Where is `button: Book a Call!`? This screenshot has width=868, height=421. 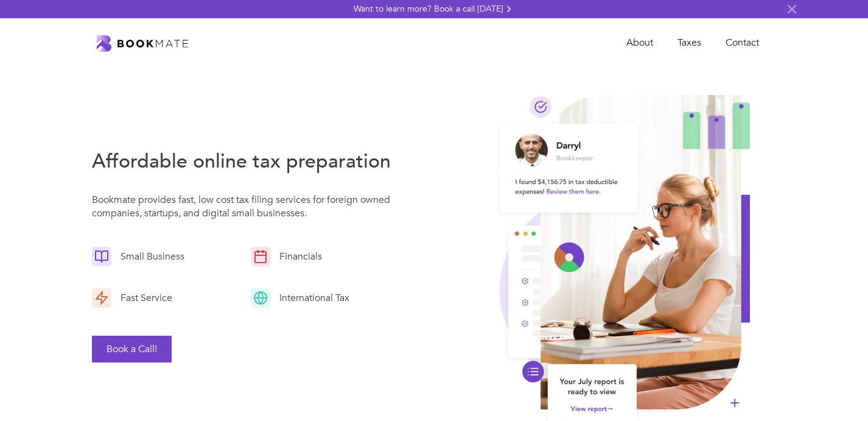 button: Book a Call! is located at coordinates (132, 349).